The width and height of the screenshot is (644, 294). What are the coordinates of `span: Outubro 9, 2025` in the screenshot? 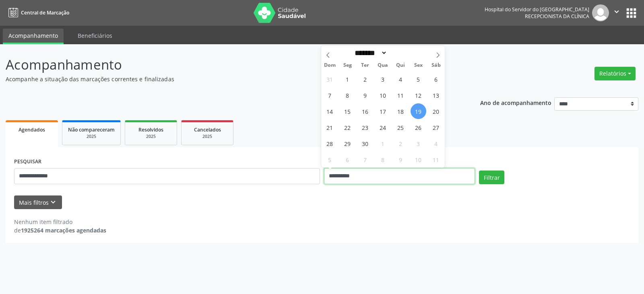 It's located at (400, 159).